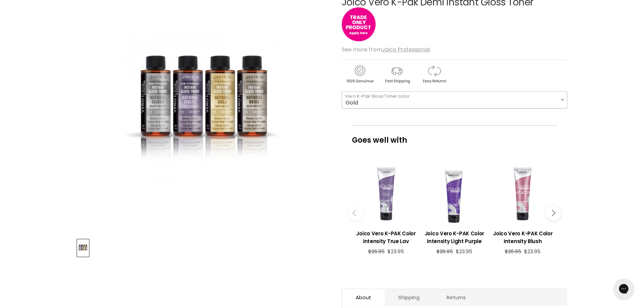  What do you see at coordinates (396, 74) in the screenshot?
I see `img: shipping.gif` at bounding box center [396, 74].